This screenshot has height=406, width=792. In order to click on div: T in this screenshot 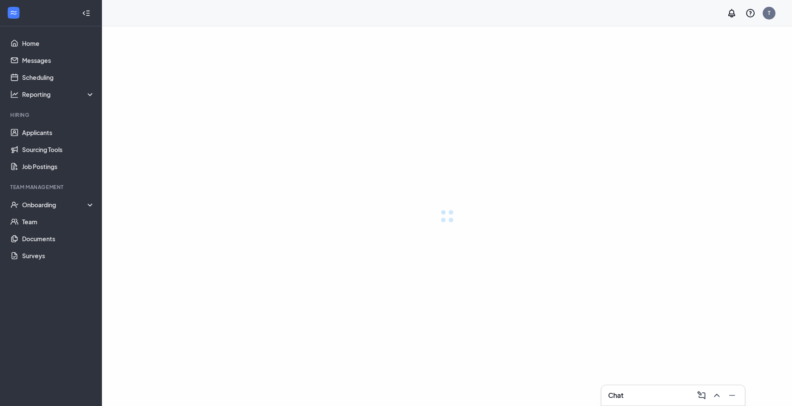, I will do `click(769, 13)`.